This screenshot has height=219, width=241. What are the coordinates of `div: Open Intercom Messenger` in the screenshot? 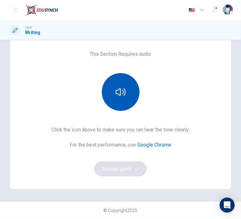 It's located at (228, 205).